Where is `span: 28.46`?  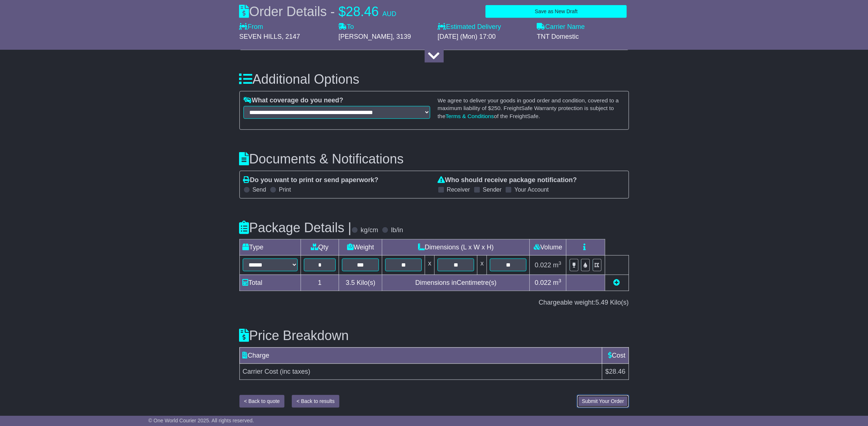
span: 28.46 is located at coordinates (363, 11).